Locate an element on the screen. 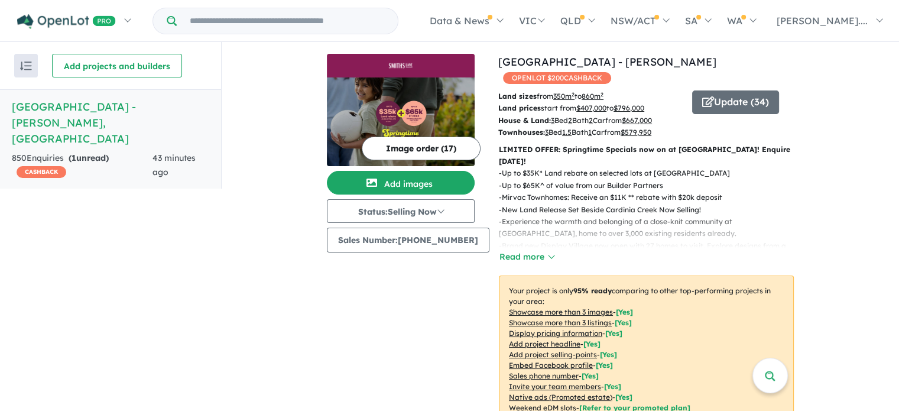  img: Smiths Lane Estate - Clyde North is located at coordinates (401, 122).